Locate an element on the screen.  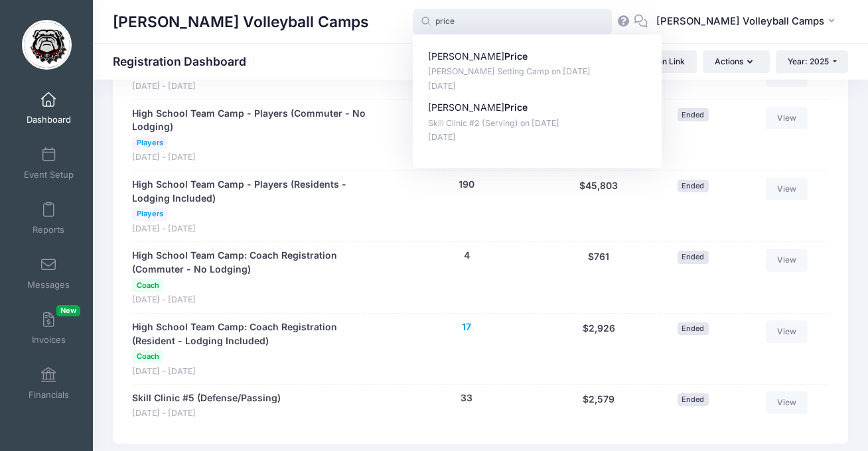
img: Tom Black Volleyball Camps is located at coordinates (46, 44).